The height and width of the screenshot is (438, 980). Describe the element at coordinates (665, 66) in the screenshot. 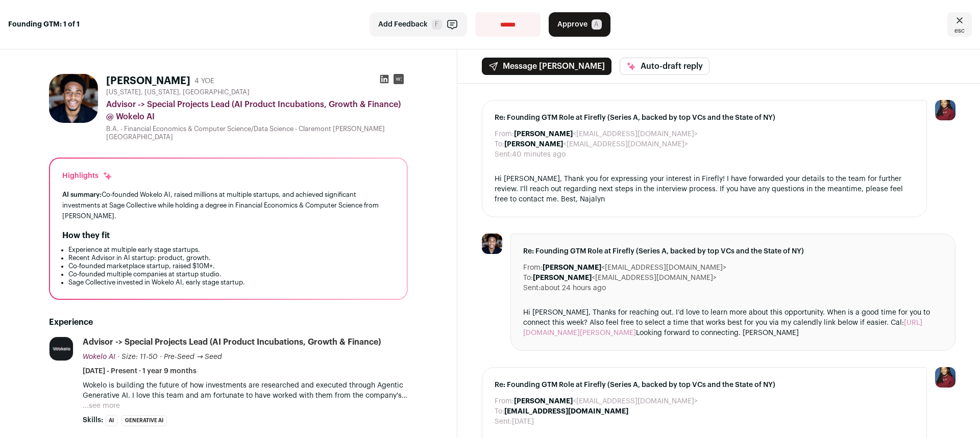

I see `button: Auto-draft reply` at that location.